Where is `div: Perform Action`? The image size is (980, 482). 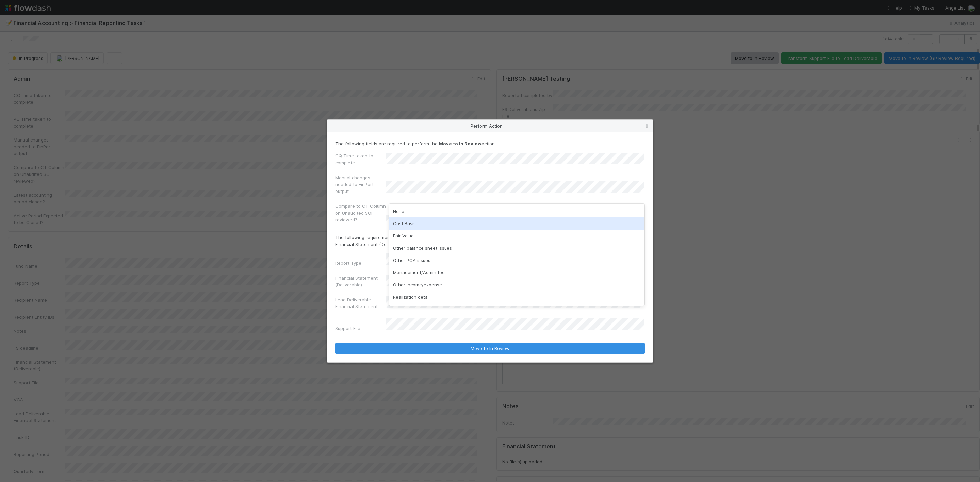 div: Perform Action is located at coordinates (490, 126).